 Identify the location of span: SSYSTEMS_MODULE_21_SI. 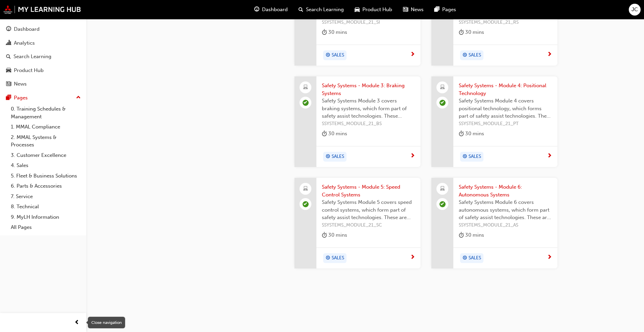
(369, 22).